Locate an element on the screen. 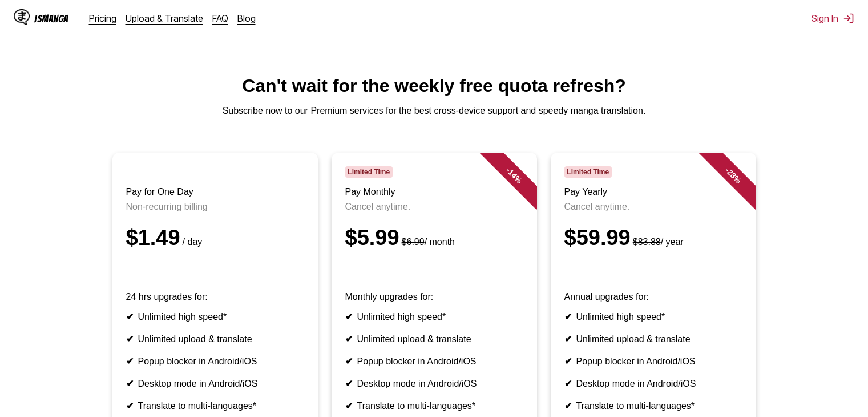  a: FAQ is located at coordinates (220, 19).